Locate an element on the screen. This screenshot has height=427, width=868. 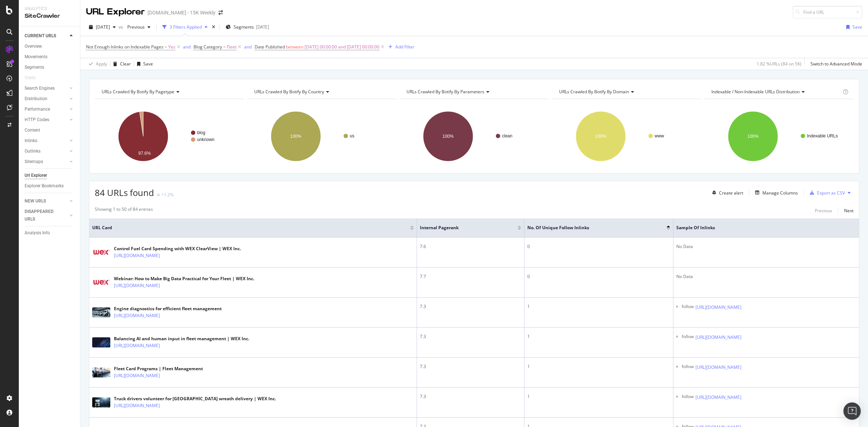
span: 2025 Sep. 1st is located at coordinates (103, 27).